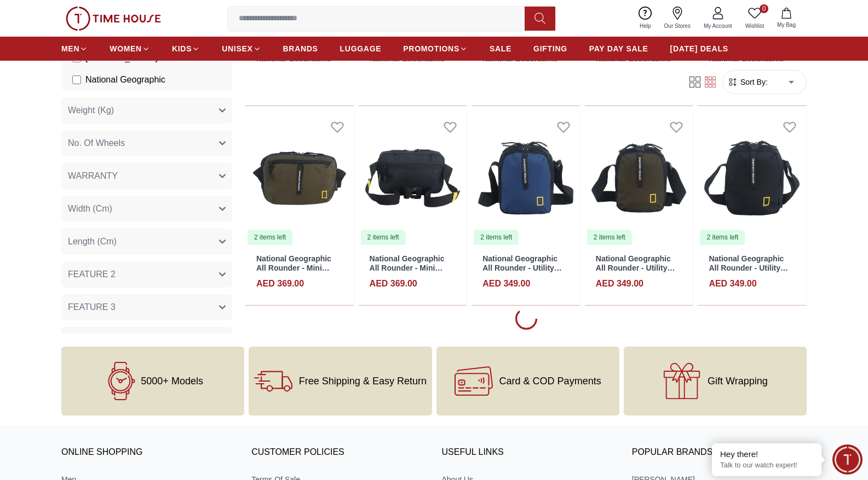 This screenshot has width=868, height=480. Describe the element at coordinates (413, 178) in the screenshot. I see `a: National Geographic All Rounder - Mini Sling Bag Black N27903.062 items left` at that location.